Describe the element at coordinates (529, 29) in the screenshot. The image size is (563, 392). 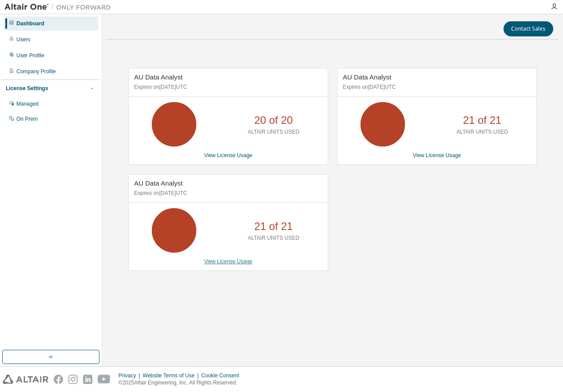
I see `button: Contact Sales` at that location.